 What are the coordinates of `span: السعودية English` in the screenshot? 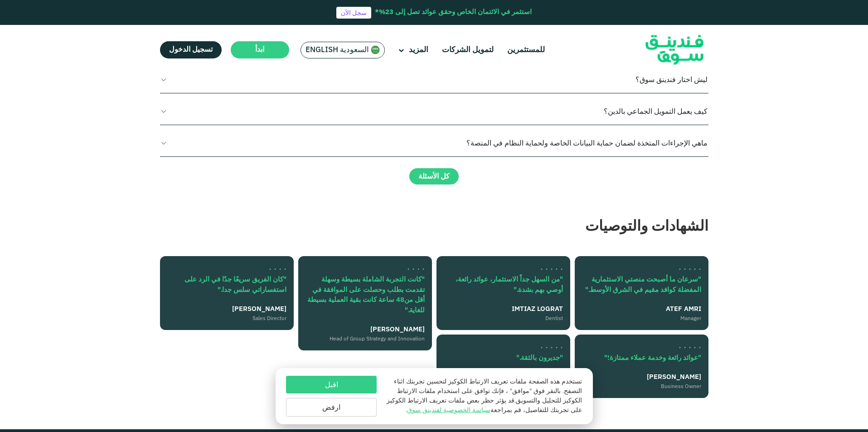 It's located at (337, 50).